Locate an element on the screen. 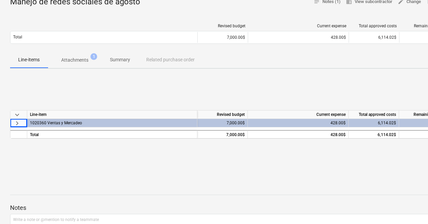  p: Line-items is located at coordinates (29, 59).